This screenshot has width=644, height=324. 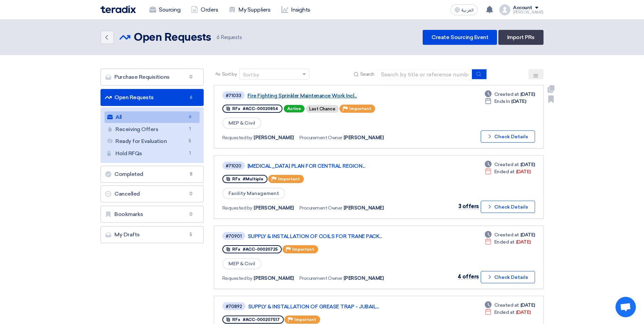 What do you see at coordinates (251, 75) in the screenshot?
I see `div: Sort by` at bounding box center [251, 75].